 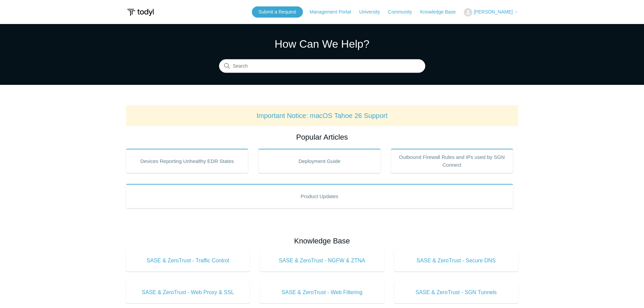 I want to click on a: Deployment Guide, so click(x=319, y=161).